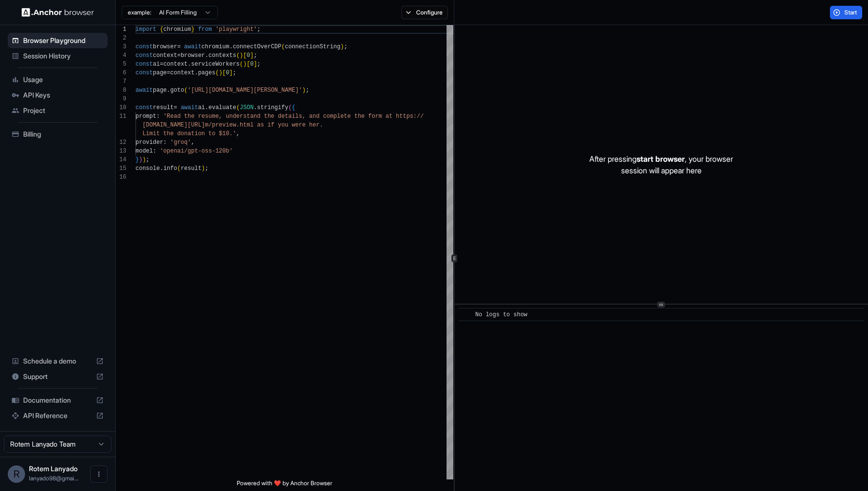 The height and width of the screenshot is (491, 868). I want to click on span: from, so click(205, 29).